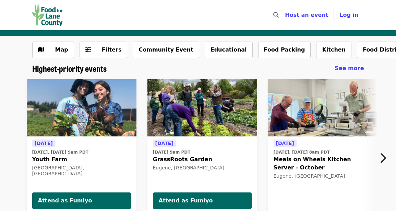  What do you see at coordinates (69, 68) in the screenshot?
I see `span: Highest-priority events` at bounding box center [69, 68].